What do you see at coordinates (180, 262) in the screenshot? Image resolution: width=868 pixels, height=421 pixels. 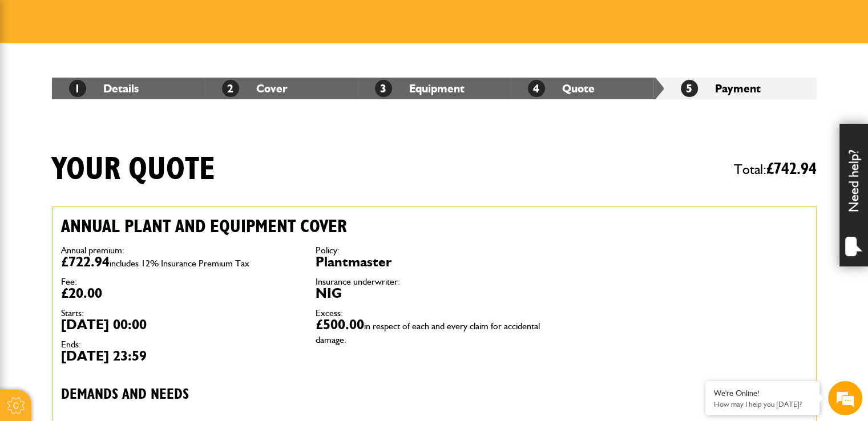 I see `dd: £722.94` at bounding box center [180, 262].